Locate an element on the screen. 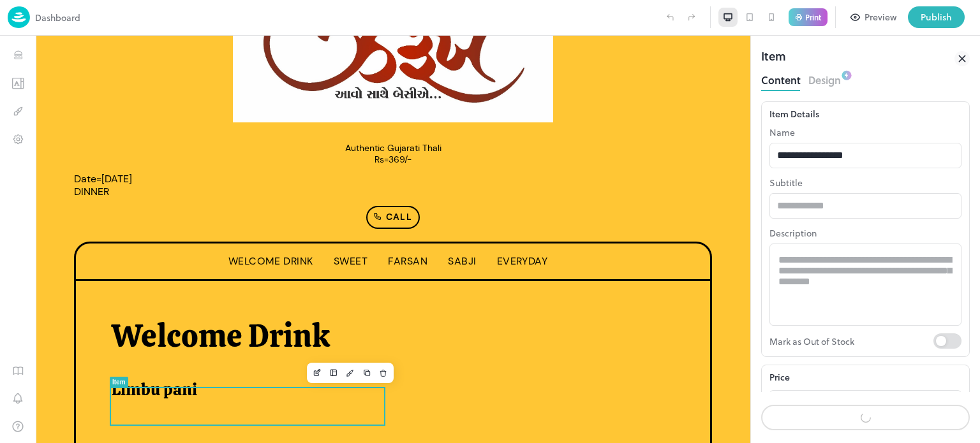  label: Redo (Ctrl + Y) is located at coordinates (692, 17).